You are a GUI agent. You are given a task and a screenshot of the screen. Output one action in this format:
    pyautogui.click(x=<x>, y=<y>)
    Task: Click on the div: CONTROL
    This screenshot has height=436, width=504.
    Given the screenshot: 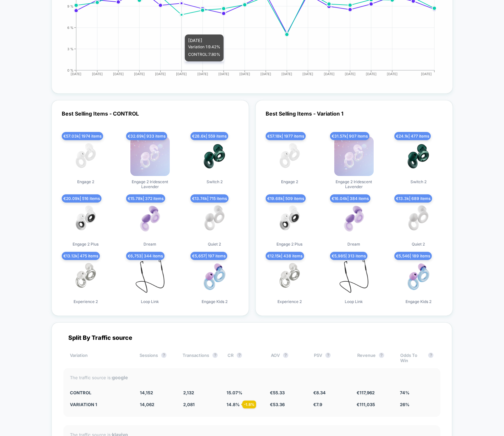 What is the action you would take?
    pyautogui.click(x=100, y=393)
    